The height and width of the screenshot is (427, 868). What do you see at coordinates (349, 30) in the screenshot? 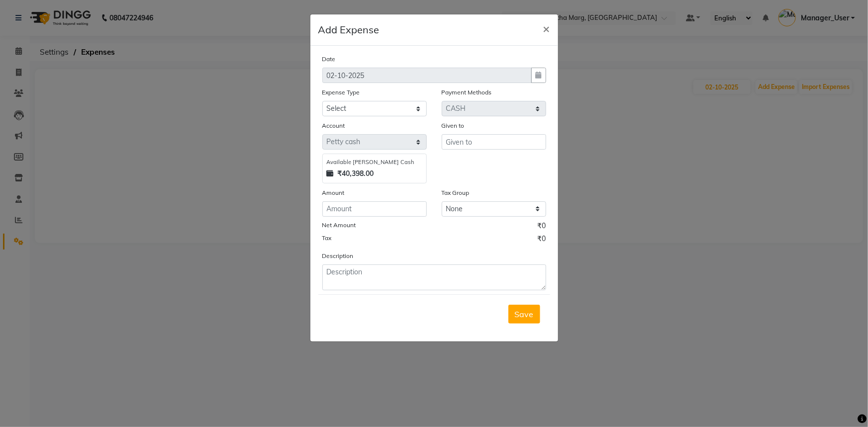
I see `h5: Add Expense` at bounding box center [349, 30].